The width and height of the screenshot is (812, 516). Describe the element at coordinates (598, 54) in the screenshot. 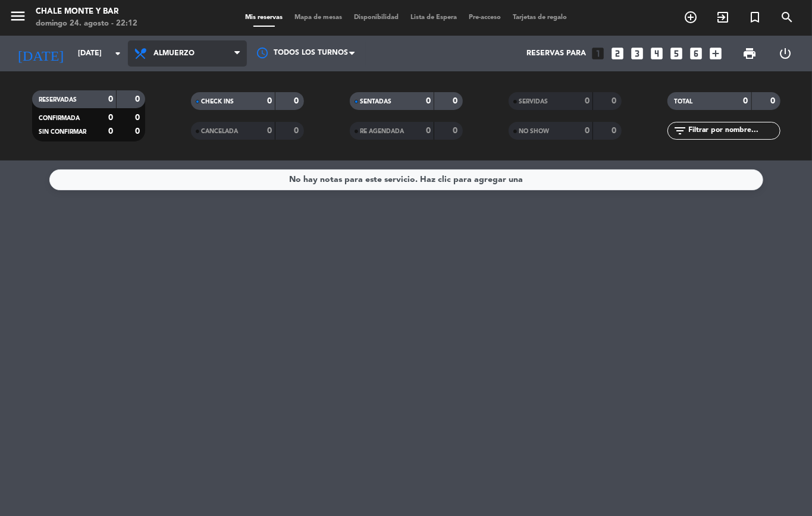

I see `i: looks_one` at that location.